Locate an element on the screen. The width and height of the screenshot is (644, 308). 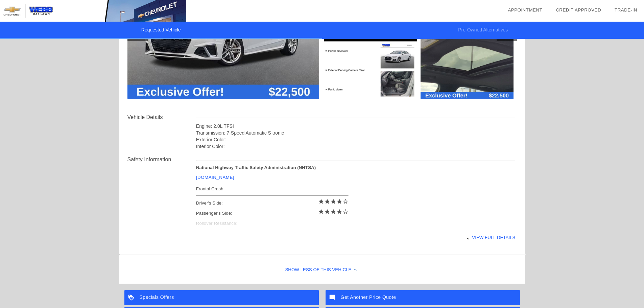
img: 4bb07c6c-ae1f-4f9a-b668-9c7a28f97979.jpg is located at coordinates (467, 64).